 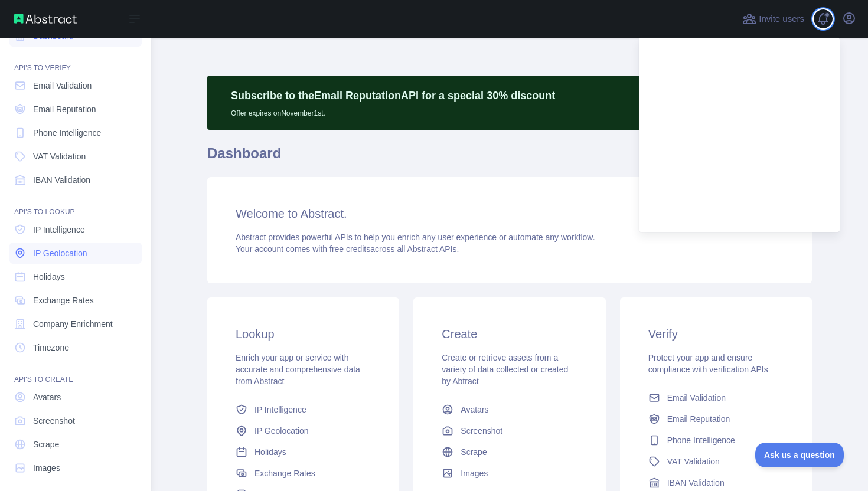 I want to click on p: Subscribe to the Email Reputation API for a special 30 % discount, so click(x=392, y=96).